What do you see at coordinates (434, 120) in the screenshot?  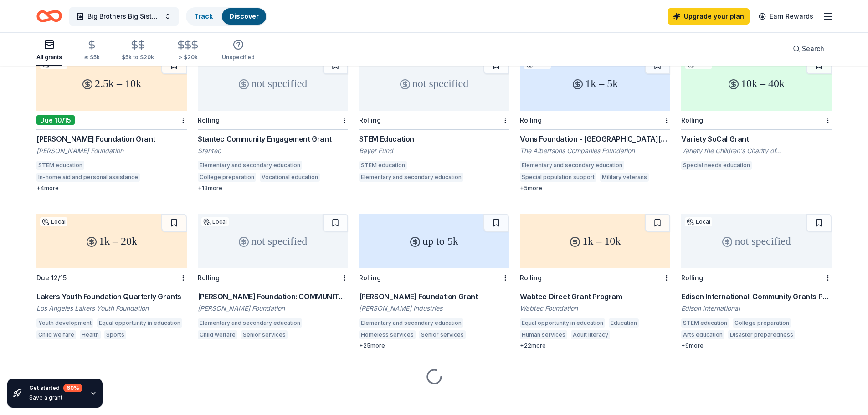 I see `a: not specifiedRollingSTEM EducationBayer FundSTEM educationElementary and secondary education` at bounding box center [434, 120].